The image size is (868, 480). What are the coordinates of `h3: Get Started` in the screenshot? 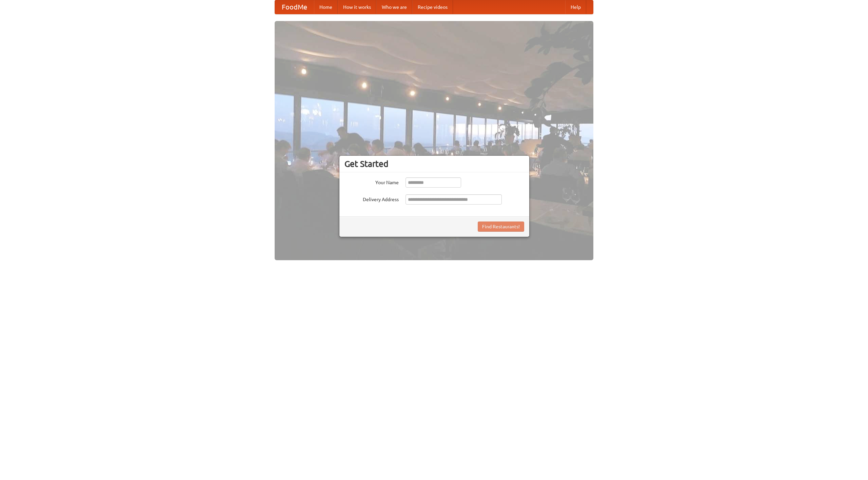 It's located at (434, 164).